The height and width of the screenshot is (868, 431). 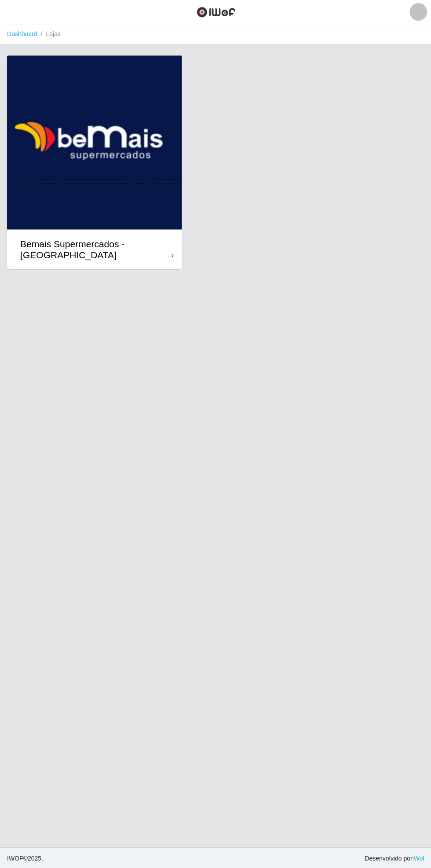 I want to click on a: Dashboard, so click(x=22, y=34).